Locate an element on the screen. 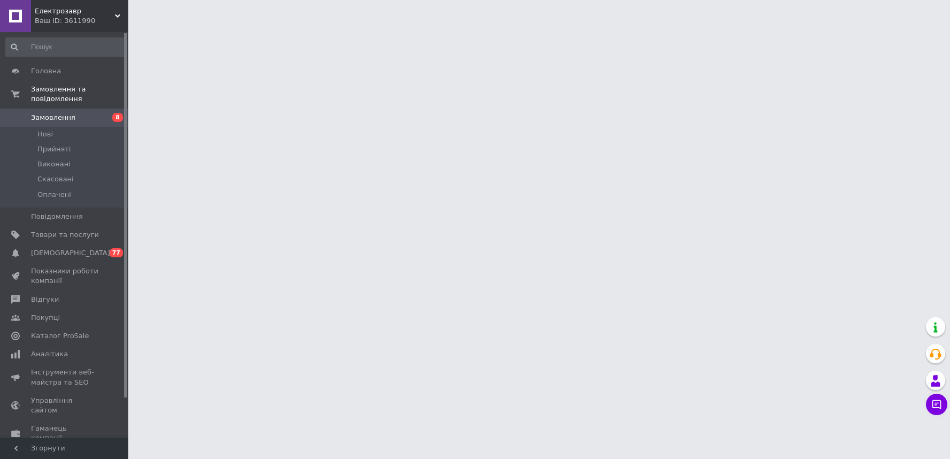  span: Скасовані is located at coordinates (56, 179).